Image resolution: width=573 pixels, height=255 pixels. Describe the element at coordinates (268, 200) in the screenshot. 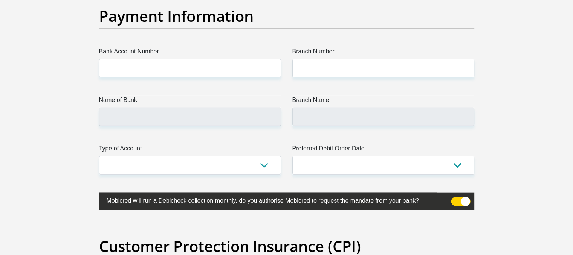

I see `label: Mobicred will run a Debicheck collection monthly, do you authorise Mobicred to request the mandat...` at that location.